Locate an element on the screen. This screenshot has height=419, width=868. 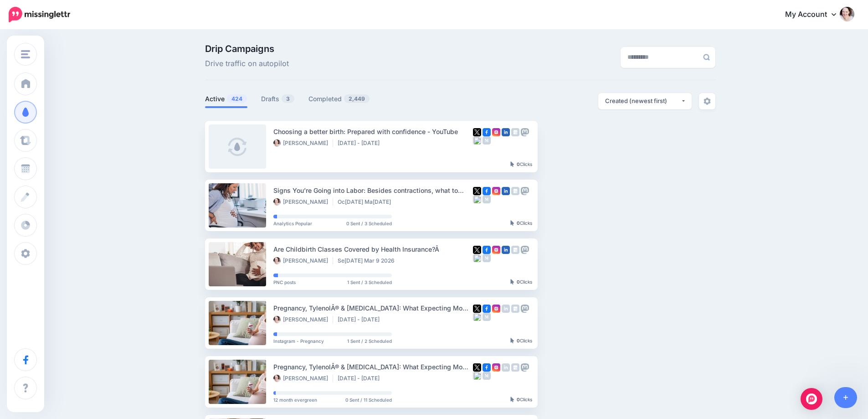
span: Instagram - Pregnancy is located at coordinates (298, 342).